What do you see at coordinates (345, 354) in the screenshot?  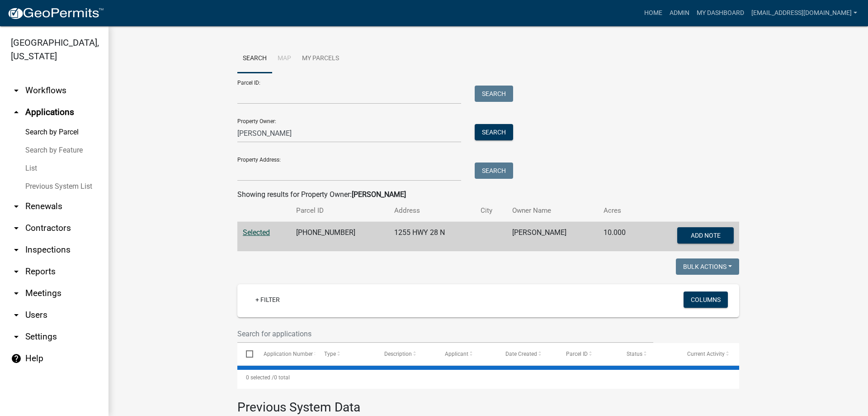 I see `datatable-header-cell: Type` at bounding box center [345, 354].